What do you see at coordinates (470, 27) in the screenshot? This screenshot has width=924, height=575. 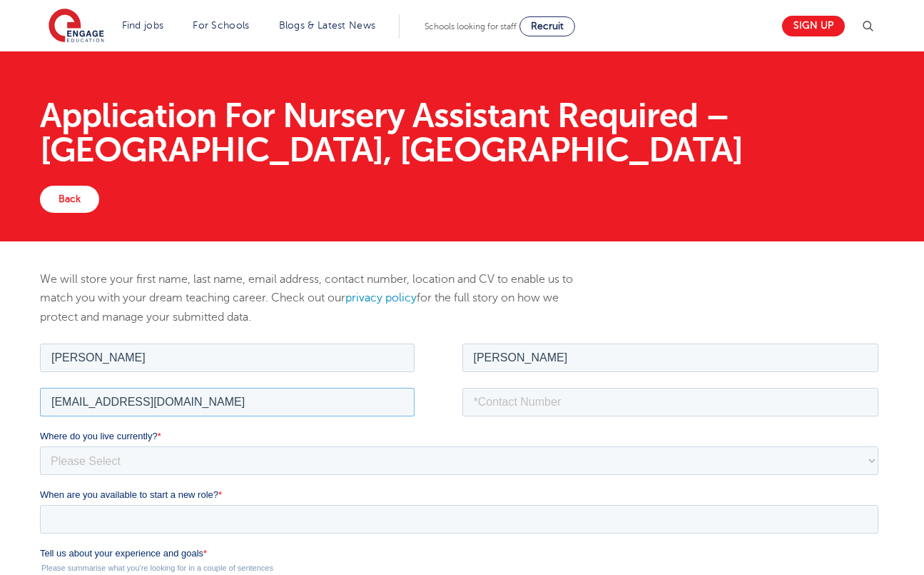 I see `span: Schools looking for staff` at bounding box center [470, 27].